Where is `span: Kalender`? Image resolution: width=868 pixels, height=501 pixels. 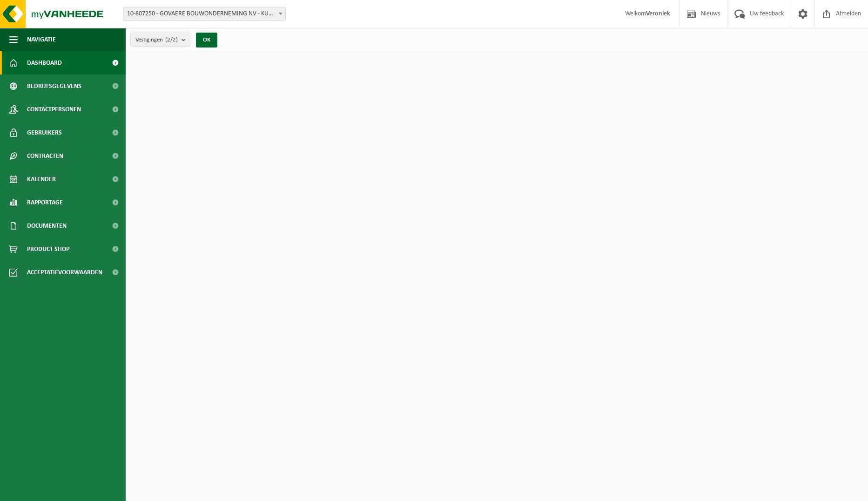
span: Kalender is located at coordinates (41, 179).